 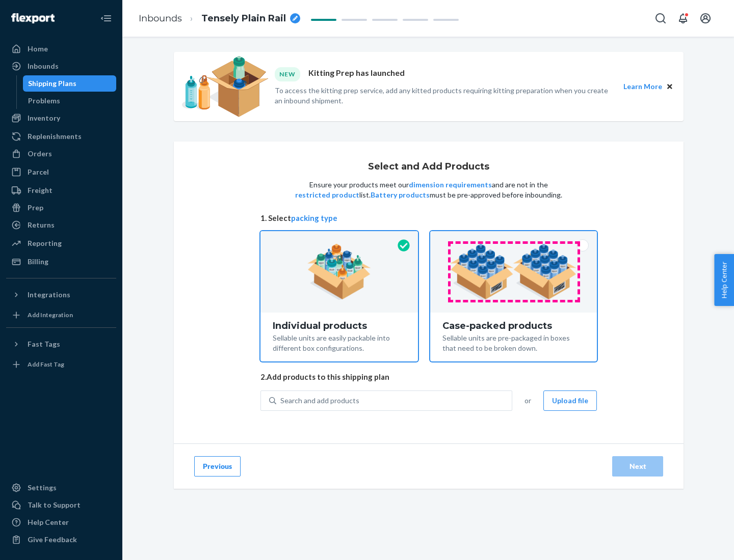 I want to click on a: Inventory, so click(x=61, y=118).